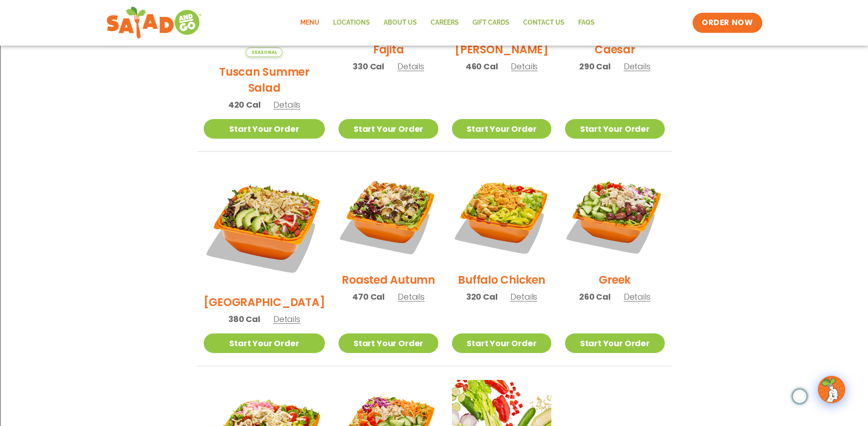 This screenshot has height=426, width=868. Describe the element at coordinates (434, 32) in the screenshot. I see `div: Delete` at that location.